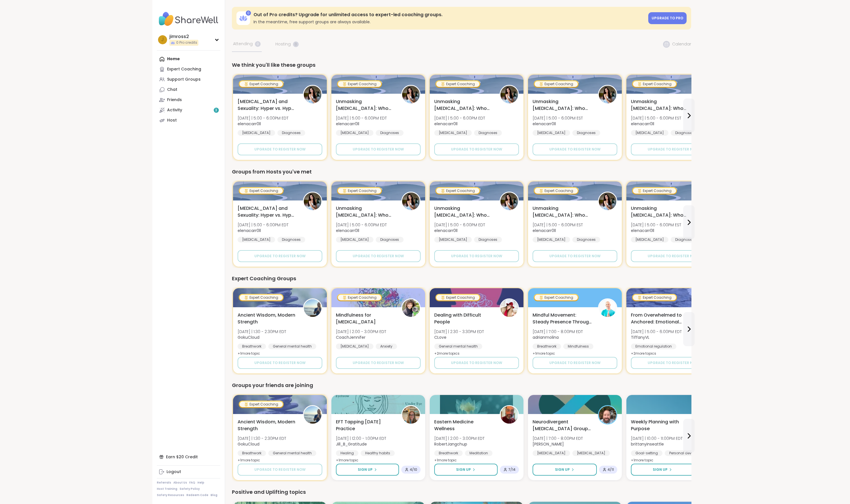 The width and height of the screenshot is (850, 504). Describe the element at coordinates (579, 346) in the screenshot. I see `div: Mindfulness` at that location.